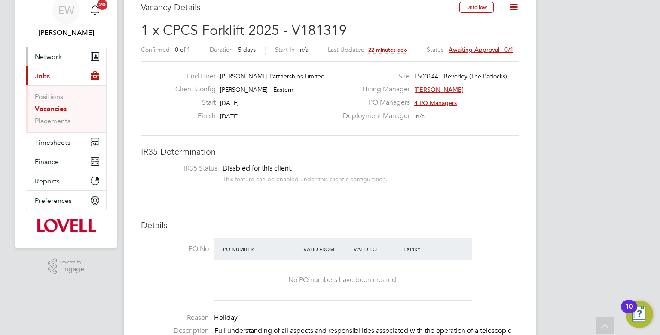 The height and width of the screenshot is (335, 660). Describe the element at coordinates (66, 181) in the screenshot. I see `button: Reports` at that location.